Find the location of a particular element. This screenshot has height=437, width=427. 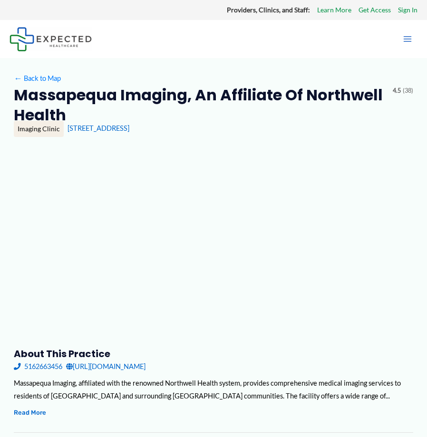

span: (38) is located at coordinates (408, 91).